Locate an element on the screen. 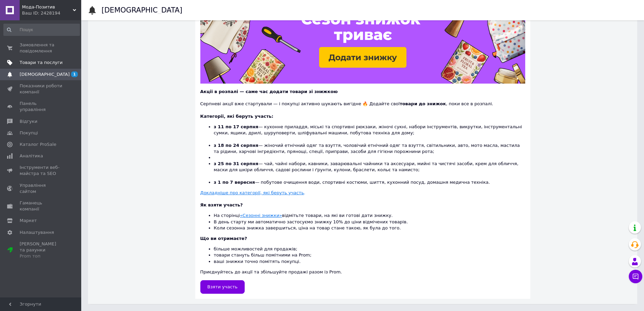  span: Показники роботи компанії is located at coordinates (41, 89).